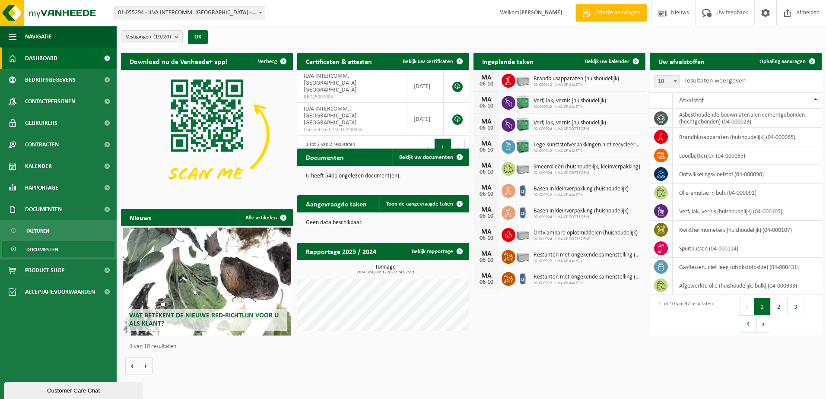 Image resolution: width=826 pixels, height=399 pixels. I want to click on count: (19/20), so click(162, 37).